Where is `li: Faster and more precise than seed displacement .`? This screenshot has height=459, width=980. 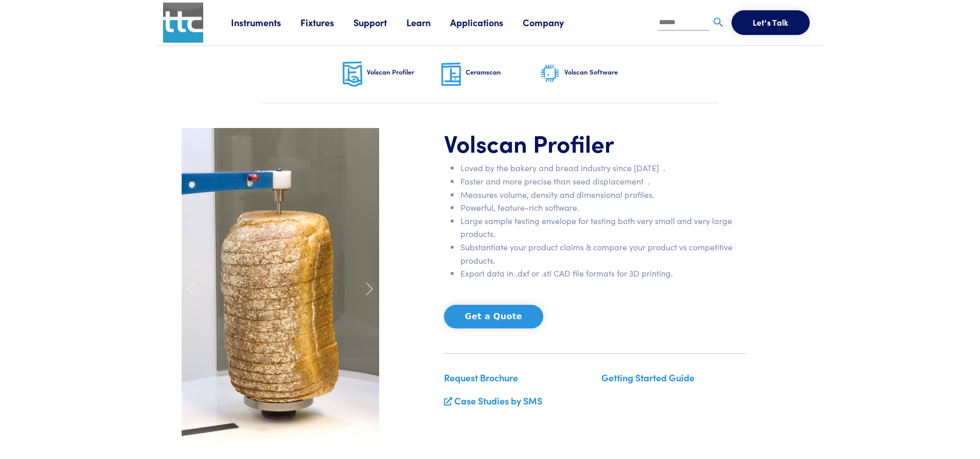
li: Faster and more precise than seed displacement . is located at coordinates (603, 182).